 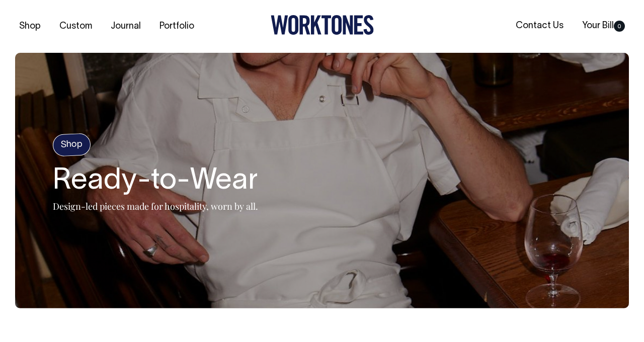 I want to click on a: Portfolio, so click(x=176, y=26).